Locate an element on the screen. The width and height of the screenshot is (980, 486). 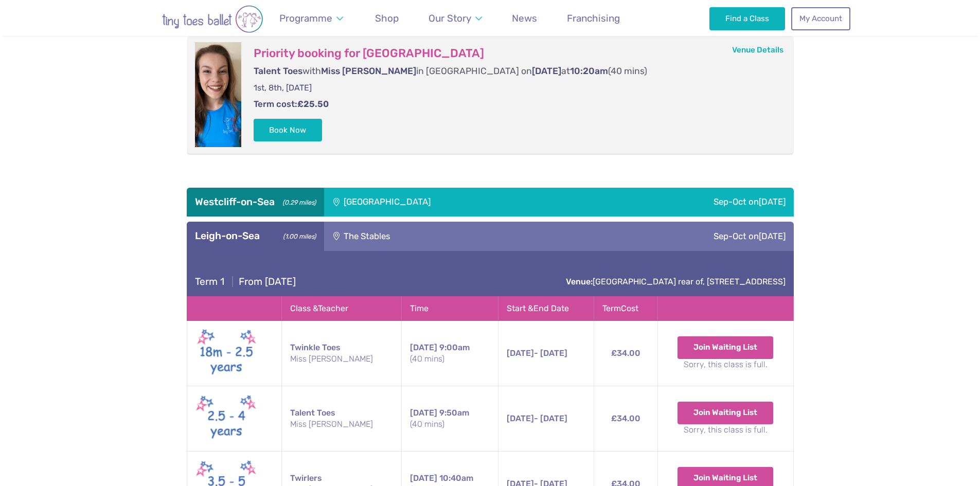
span: Franchising is located at coordinates (593, 18).